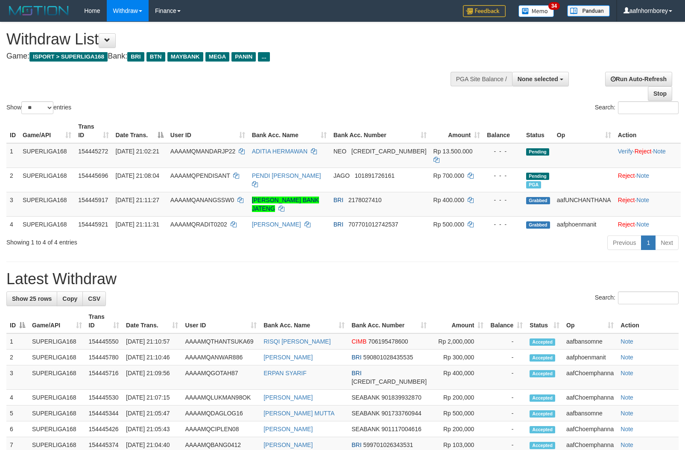  I want to click on a: Show 25 rows, so click(32, 299).